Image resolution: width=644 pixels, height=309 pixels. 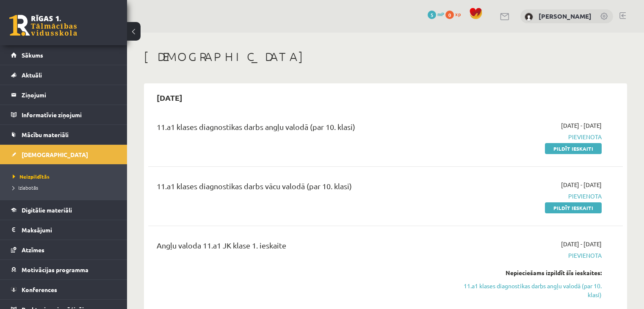 What do you see at coordinates (302, 247) in the screenshot?
I see `div: Angļu valoda 11.a1 JK klase 1. ieskaite` at bounding box center [302, 247].